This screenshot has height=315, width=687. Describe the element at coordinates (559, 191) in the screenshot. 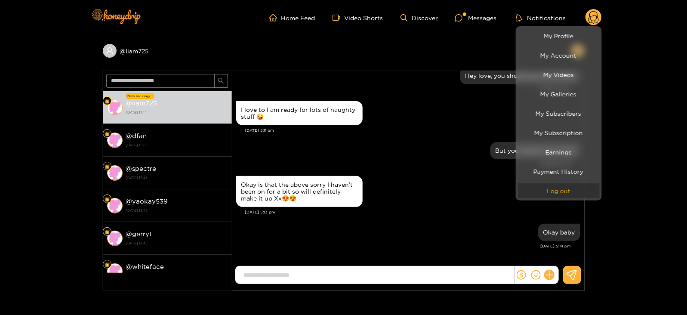

I see `button: Log out` at that location.